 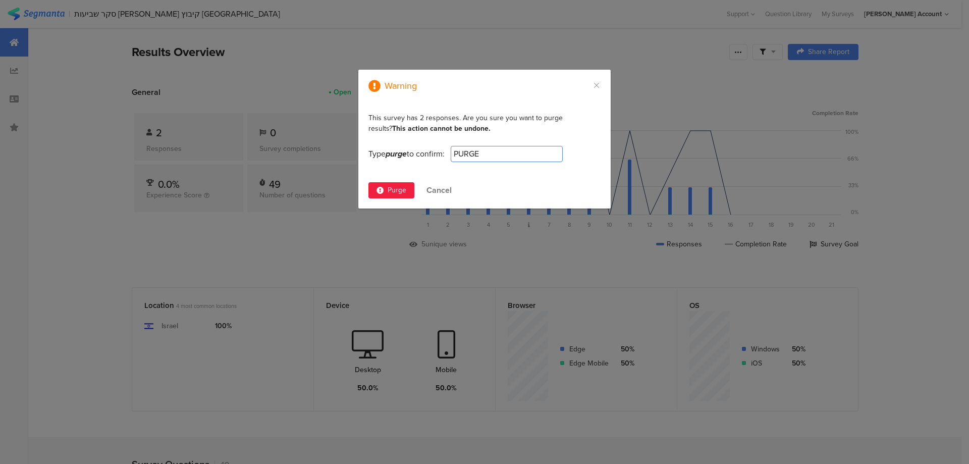 I want to click on span: Purge, so click(x=397, y=190).